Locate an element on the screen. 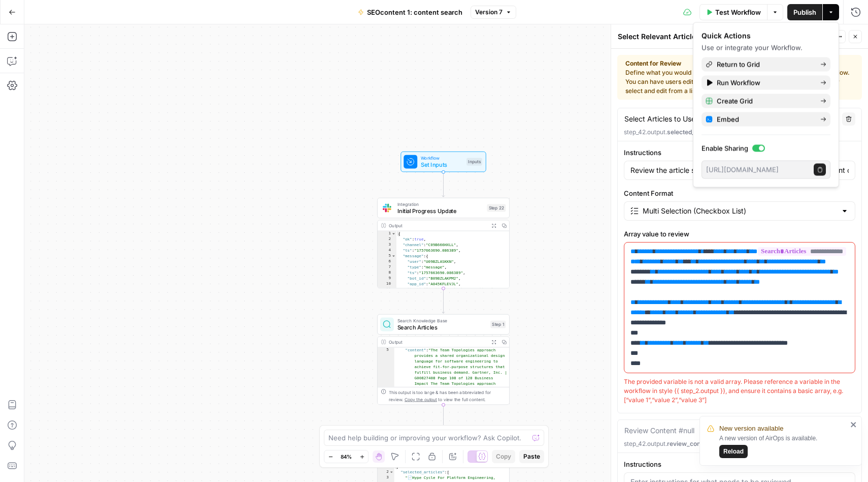 This screenshot has height=482, width=868. span: Search Articles is located at coordinates (442, 327).